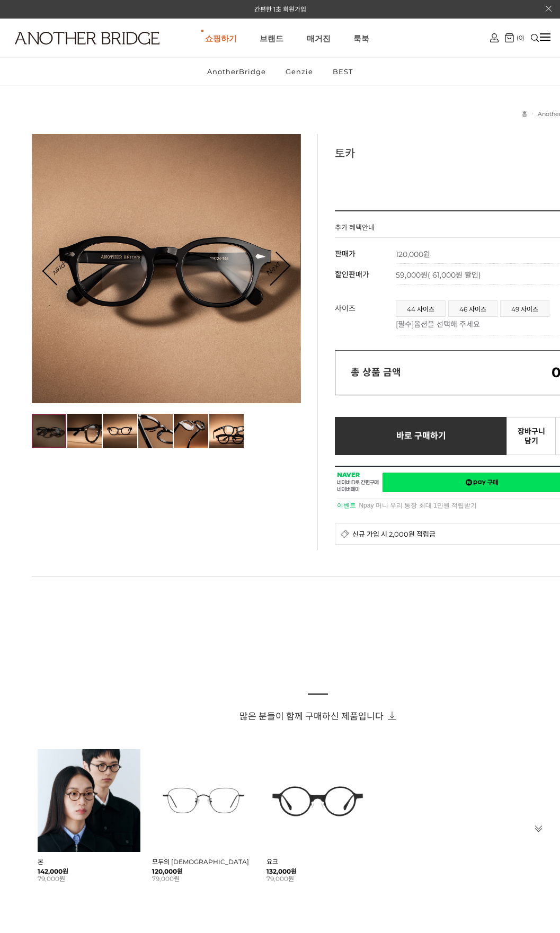 This screenshot has width=560, height=933. Describe the element at coordinates (365, 315) in the screenshot. I see `th: 사이즈` at that location.